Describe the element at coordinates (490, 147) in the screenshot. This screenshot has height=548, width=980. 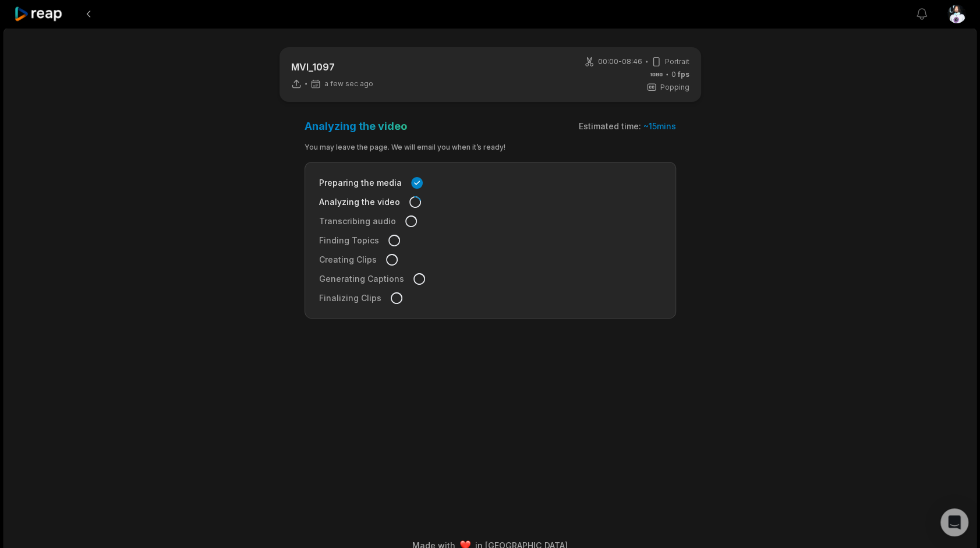
I see `div: You may leave the page. We will email you when it’s ready!` at that location.